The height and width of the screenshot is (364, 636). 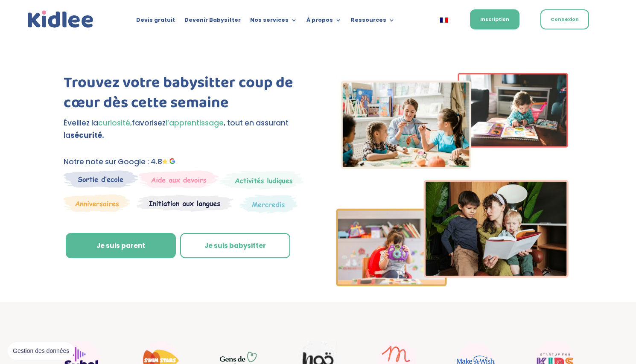 What do you see at coordinates (61, 19) in the screenshot?
I see `a: Kidlee Logo` at bounding box center [61, 19].